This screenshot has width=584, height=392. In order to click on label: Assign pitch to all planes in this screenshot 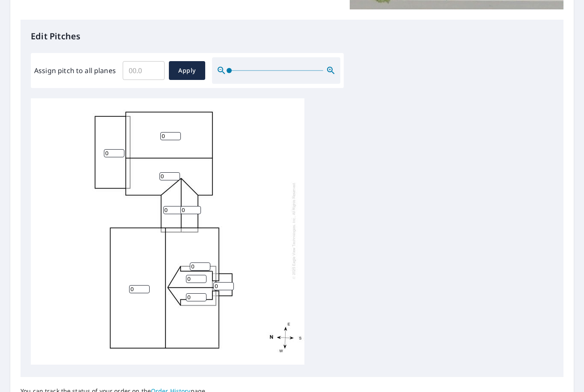, I will do `click(75, 70)`.